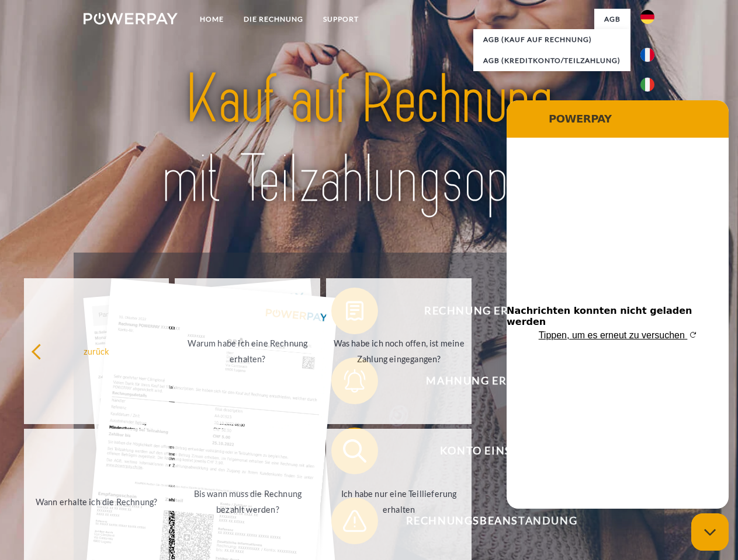  I want to click on div: Bis wann muss die Rechnung bezahlt werden?, so click(247, 502).